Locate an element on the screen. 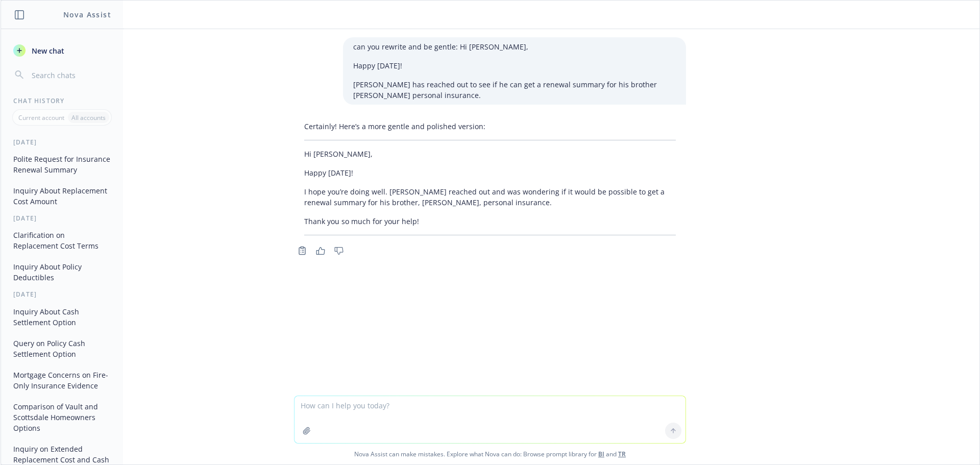  button: Mortgage Concerns on Fire-Only Insurance Evidence is located at coordinates (62, 380).